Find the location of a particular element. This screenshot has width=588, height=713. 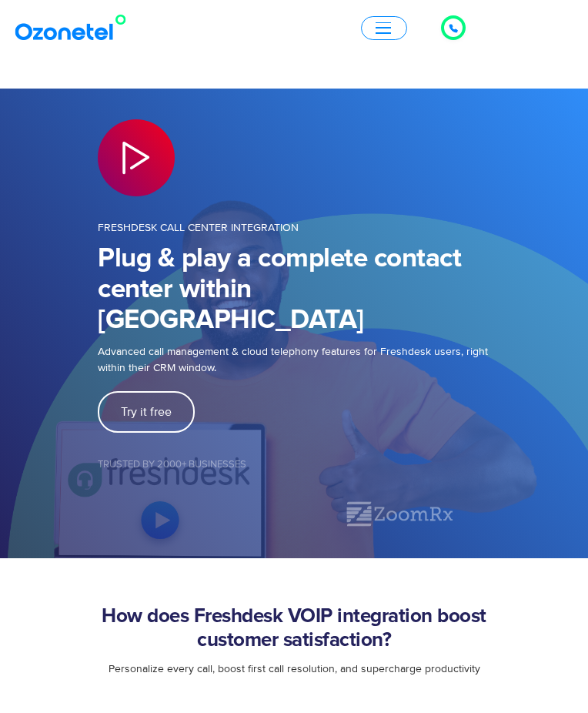

span: Personalize every call, boost first call resolution, and supercharge productivity is located at coordinates (294, 668).